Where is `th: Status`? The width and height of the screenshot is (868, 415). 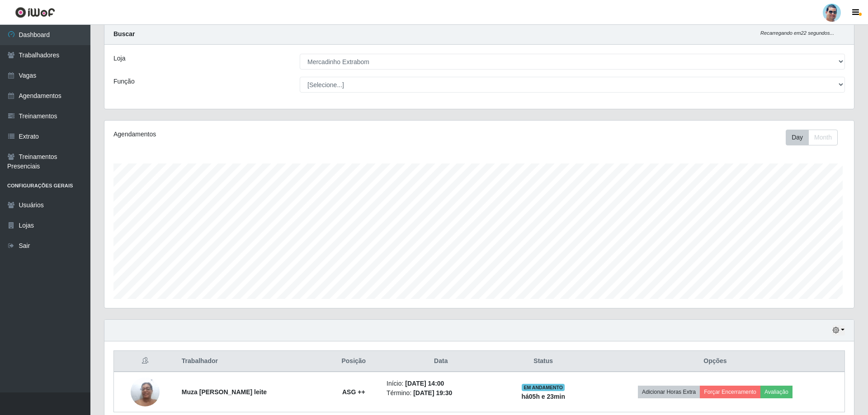 th: Status is located at coordinates (543, 361).